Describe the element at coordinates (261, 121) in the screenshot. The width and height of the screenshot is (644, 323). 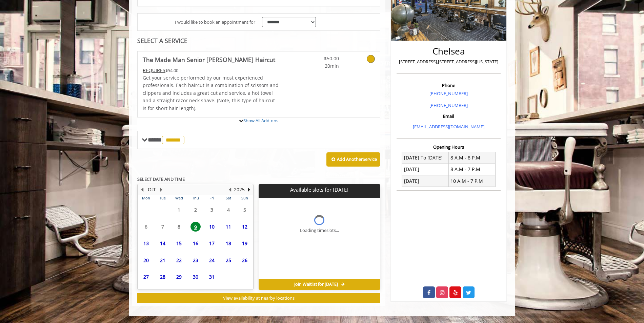
I see `a: Show All Add-ons` at that location.